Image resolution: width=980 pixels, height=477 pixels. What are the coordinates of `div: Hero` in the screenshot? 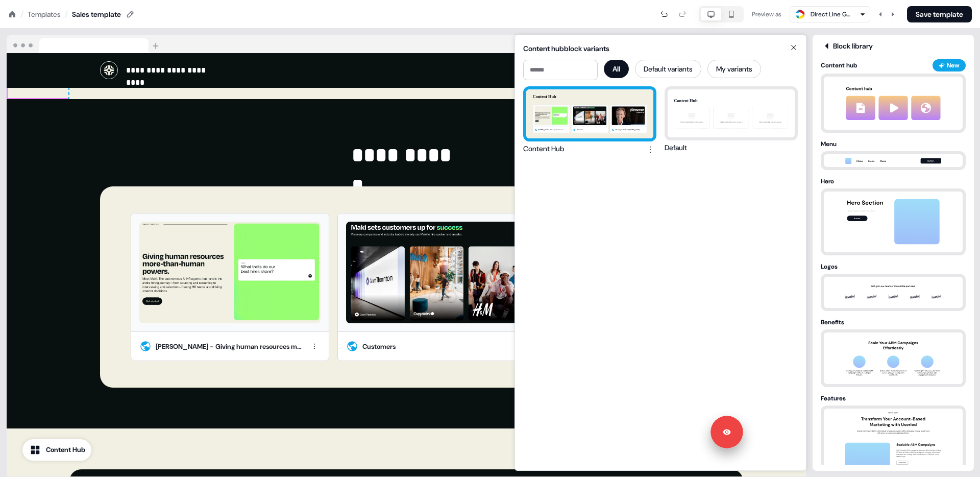 It's located at (893, 182).